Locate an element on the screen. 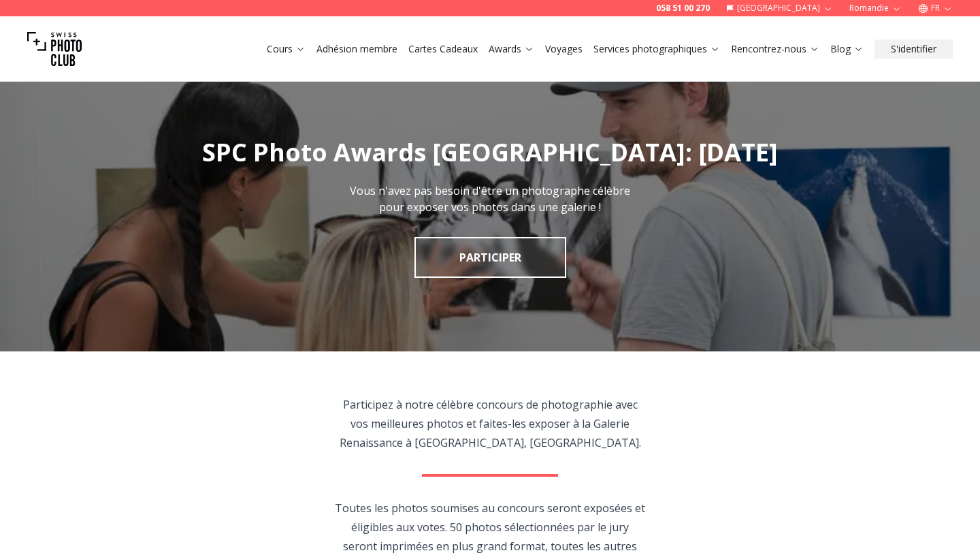  a: Cours is located at coordinates (286, 49).